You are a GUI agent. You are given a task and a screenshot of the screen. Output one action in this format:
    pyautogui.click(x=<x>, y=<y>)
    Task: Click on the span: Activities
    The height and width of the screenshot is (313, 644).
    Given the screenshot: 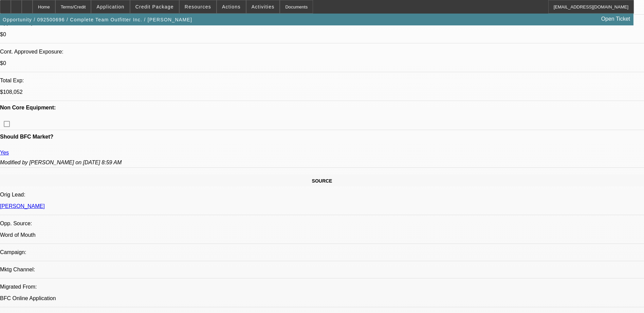 What is the action you would take?
    pyautogui.click(x=263, y=7)
    